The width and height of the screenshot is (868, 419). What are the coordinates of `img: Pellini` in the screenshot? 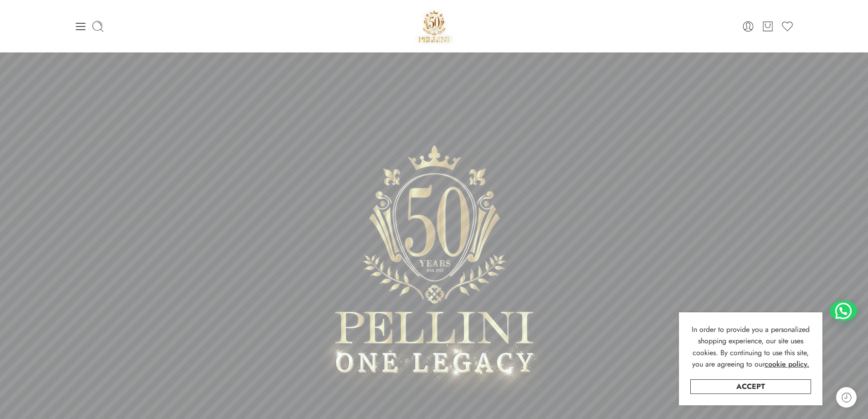 It's located at (434, 26).